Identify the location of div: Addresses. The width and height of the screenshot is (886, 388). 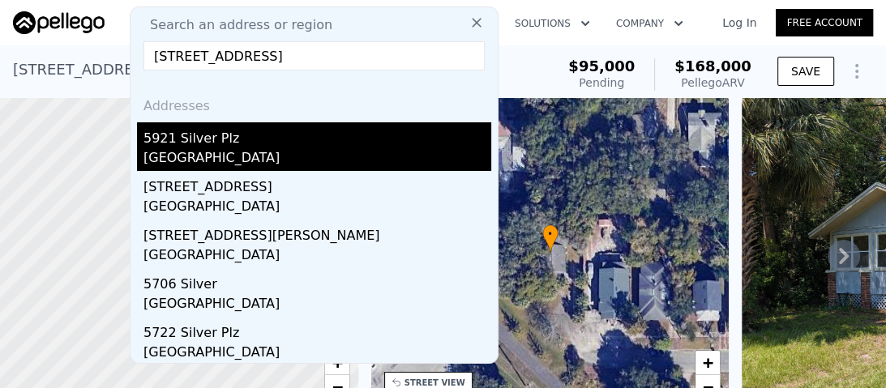
(314, 103).